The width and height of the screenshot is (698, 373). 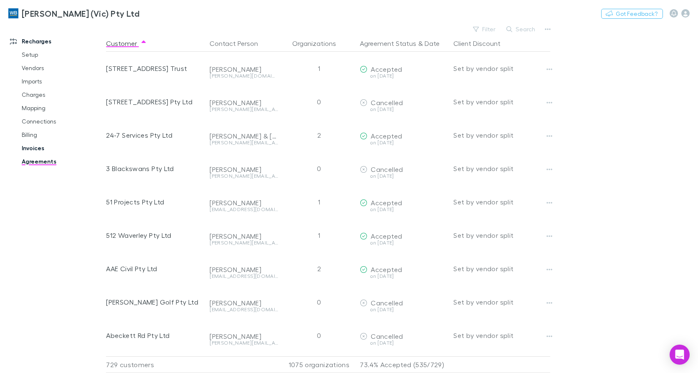 What do you see at coordinates (482, 43) in the screenshot?
I see `button: Client Discount` at bounding box center [482, 43].